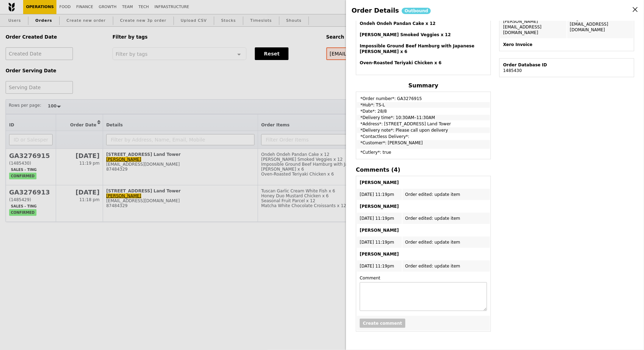 The height and width of the screenshot is (350, 644). What do you see at coordinates (423, 105) in the screenshot?
I see `td: *Hub*: TS-L` at bounding box center [423, 105].